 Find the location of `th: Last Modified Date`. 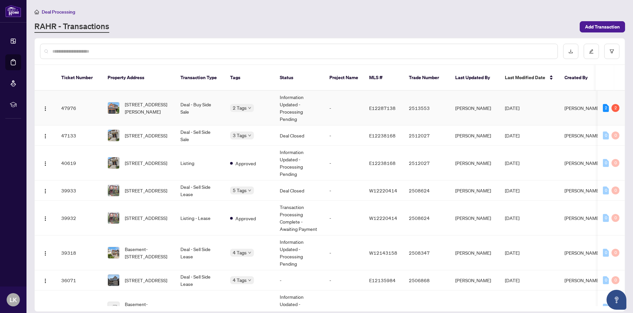

th: Last Modified Date is located at coordinates (530, 78).